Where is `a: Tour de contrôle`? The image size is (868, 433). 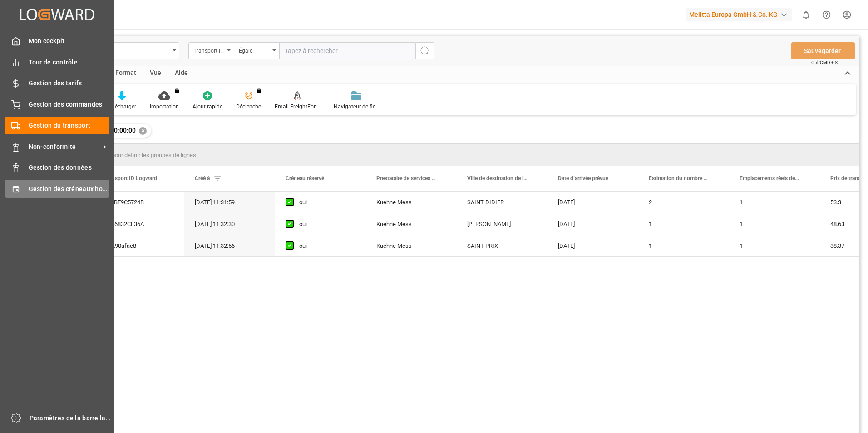
a: Tour de contrôle is located at coordinates (57, 62).